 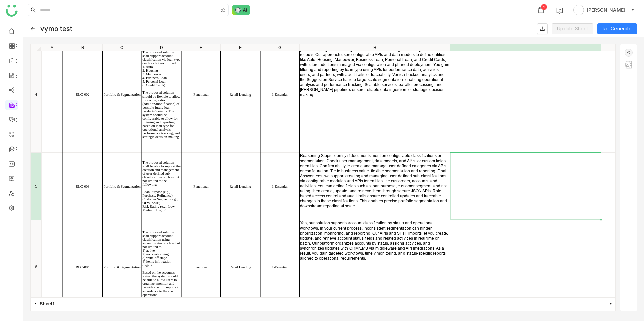 What do you see at coordinates (223, 10) in the screenshot?
I see `img: search-type.svg` at bounding box center [223, 10].